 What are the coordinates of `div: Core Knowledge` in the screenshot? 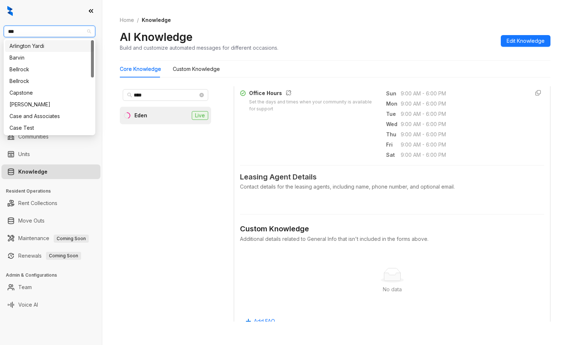 It's located at (140, 69).